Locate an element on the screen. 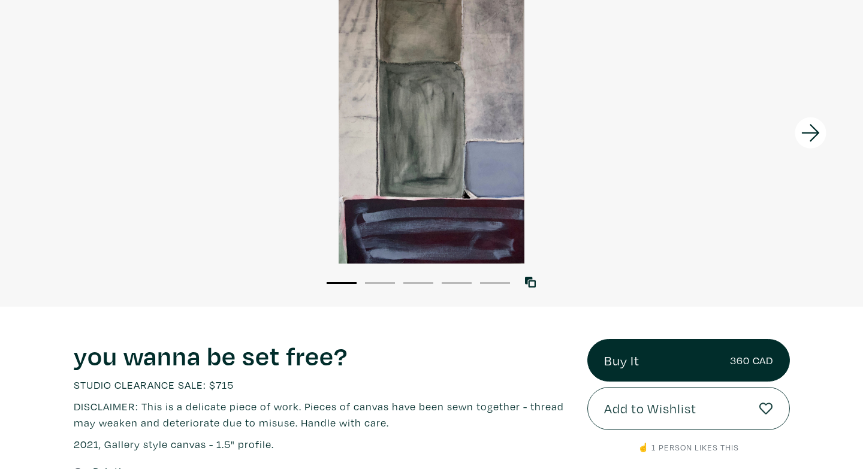 The image size is (863, 469). span: Add to Wishlist is located at coordinates (650, 409).